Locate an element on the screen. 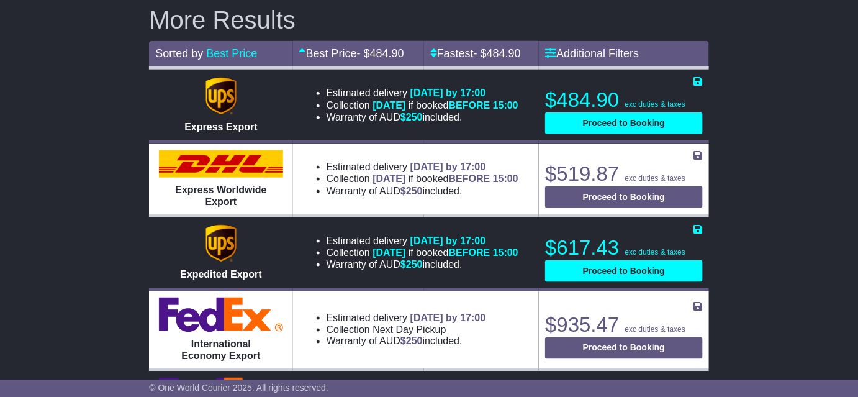 The width and height of the screenshot is (858, 397). span: Sorted by is located at coordinates (179, 53).